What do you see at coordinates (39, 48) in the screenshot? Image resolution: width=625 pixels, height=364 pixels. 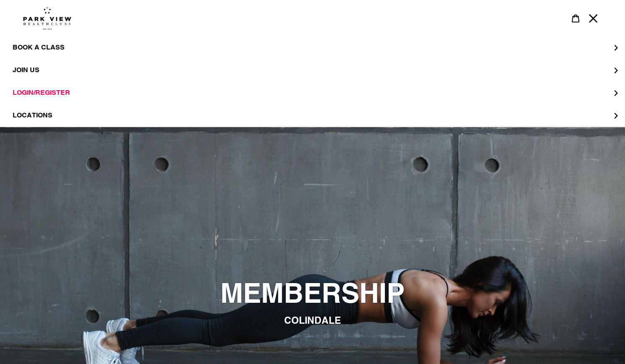 I see `span: BOOK A CLASS` at bounding box center [39, 48].